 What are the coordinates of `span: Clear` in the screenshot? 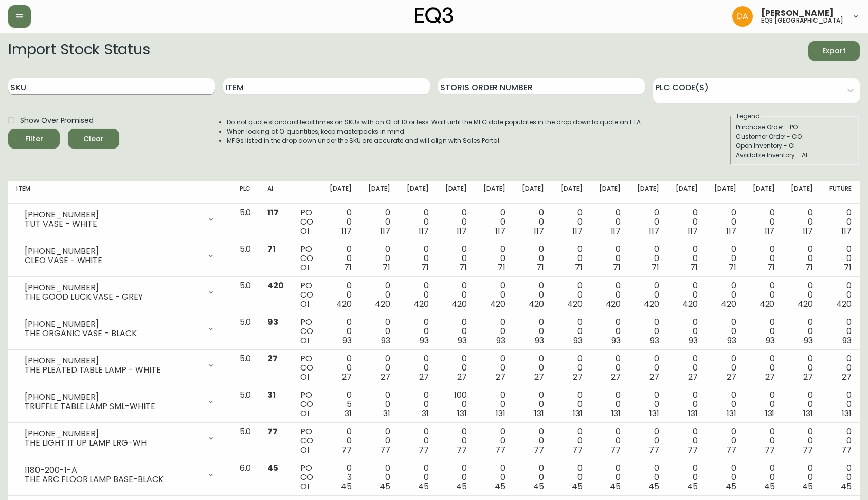 It's located at (94, 139).